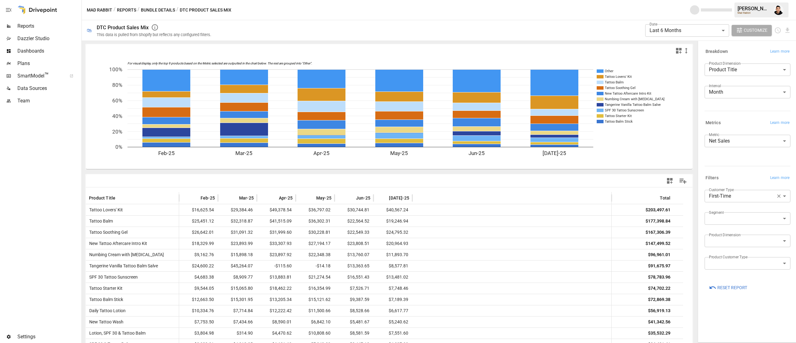  Describe the element at coordinates (281, 243) in the screenshot. I see `span: $33,307.93` at that location.